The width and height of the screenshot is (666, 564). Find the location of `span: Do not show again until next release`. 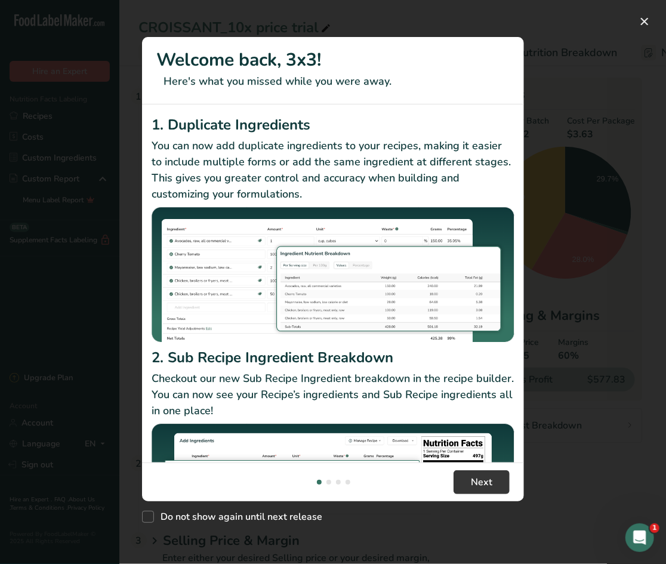

span: Do not show again until next release is located at coordinates (238, 517).